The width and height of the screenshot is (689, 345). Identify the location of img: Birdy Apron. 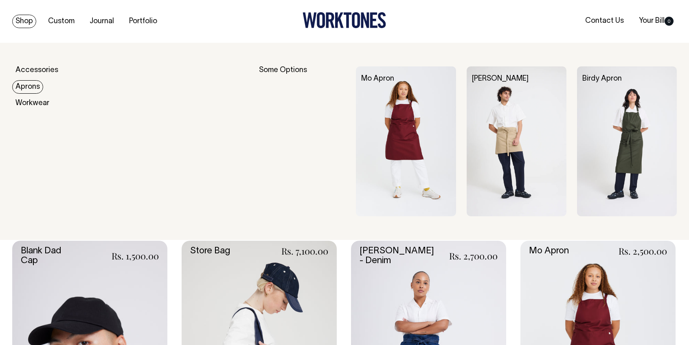
(627, 141).